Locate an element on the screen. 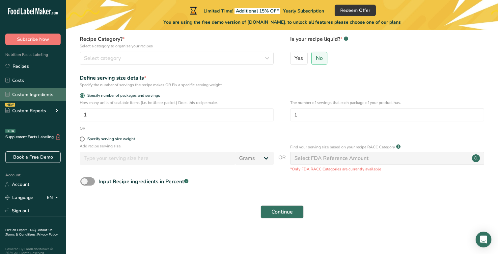 The height and width of the screenshot is (254, 498). div: Specify the number of servings the recipe makes OR Fix a specific serving weight is located at coordinates (176, 85).